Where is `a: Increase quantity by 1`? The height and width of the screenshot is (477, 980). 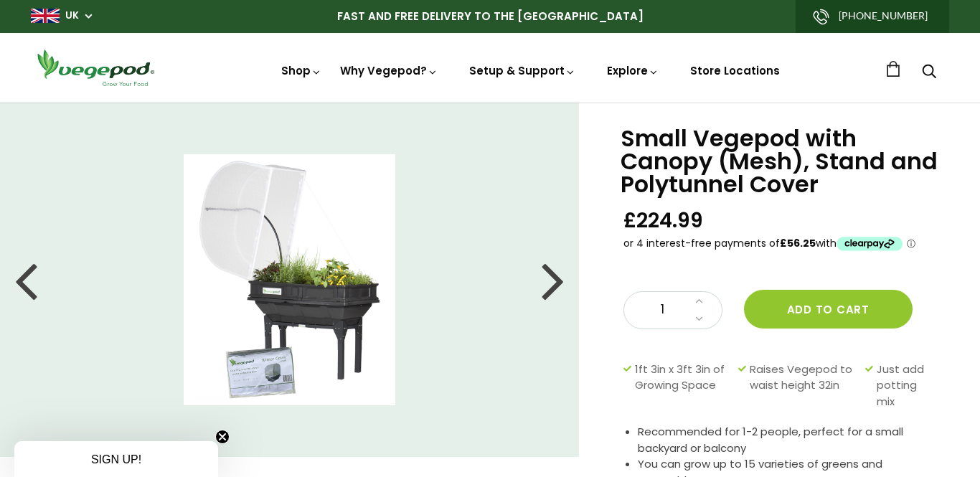 a: Increase quantity by 1 is located at coordinates (699, 302).